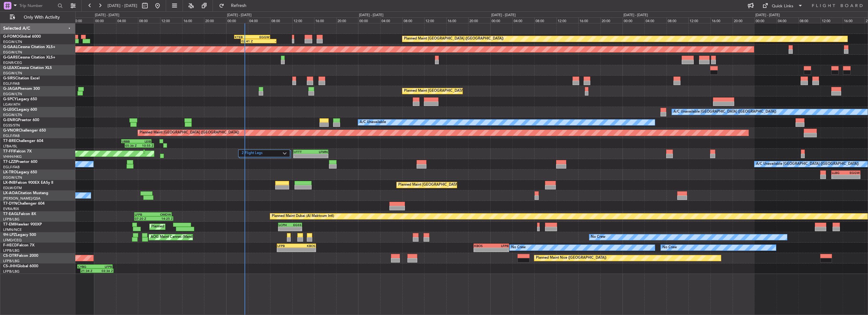  I want to click on a: F-HECDFalcon 7X, so click(19, 246).